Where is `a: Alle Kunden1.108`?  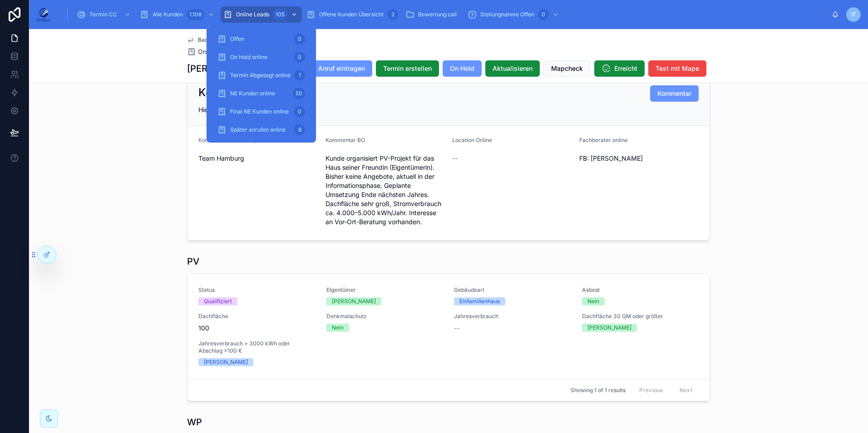 a: Alle Kunden1.108 is located at coordinates (178, 15).